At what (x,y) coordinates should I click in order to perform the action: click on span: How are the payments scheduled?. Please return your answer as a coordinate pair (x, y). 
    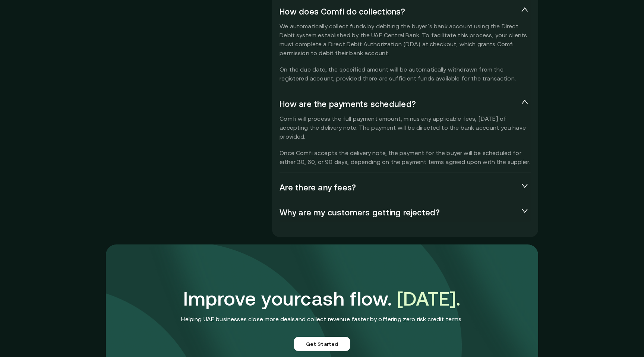
    Looking at the image, I should click on (399, 104).